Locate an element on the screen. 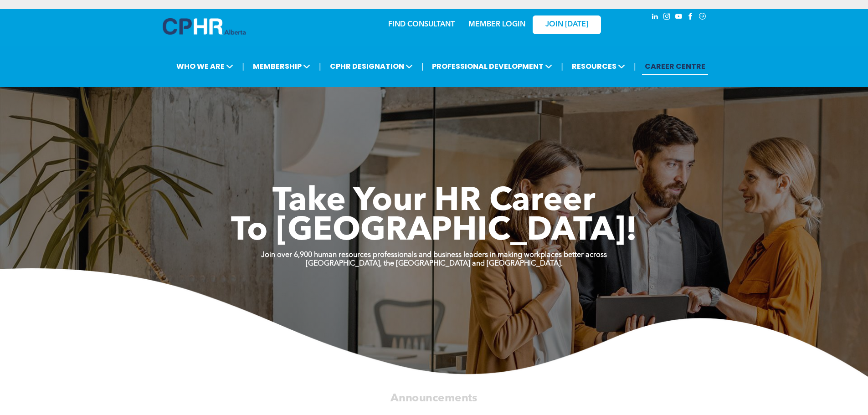 This screenshot has height=415, width=868. a: CAREER CENTRE is located at coordinates (675, 66).